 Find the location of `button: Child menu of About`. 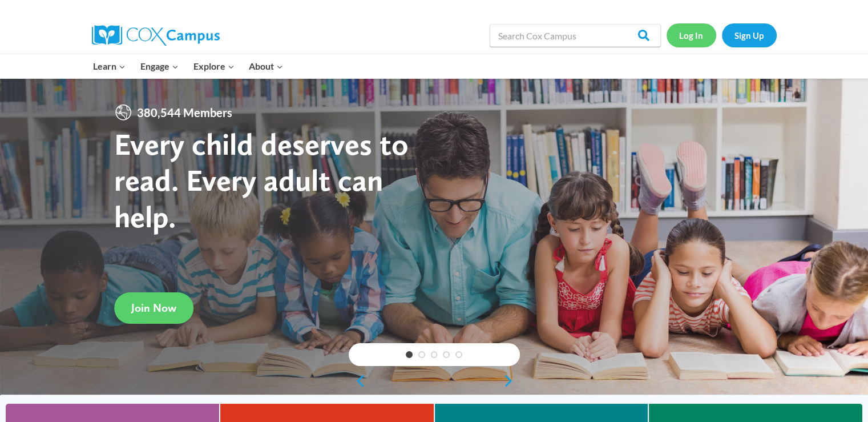

button: Child menu of About is located at coordinates (266, 66).